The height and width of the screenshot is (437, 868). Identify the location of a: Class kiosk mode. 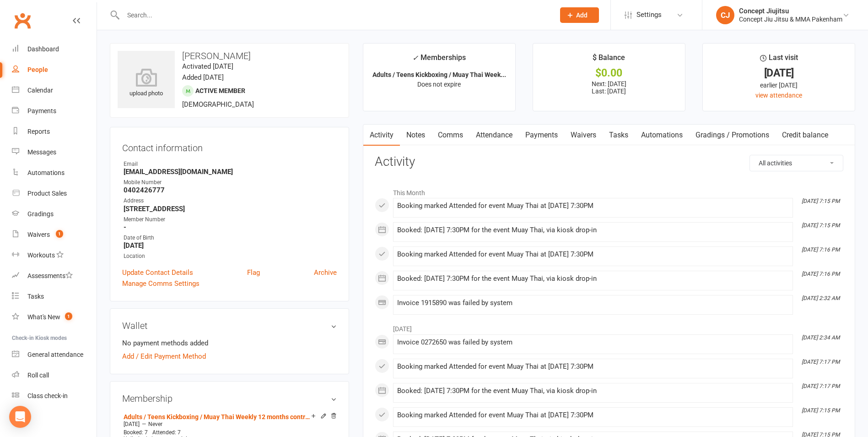
(54, 395).